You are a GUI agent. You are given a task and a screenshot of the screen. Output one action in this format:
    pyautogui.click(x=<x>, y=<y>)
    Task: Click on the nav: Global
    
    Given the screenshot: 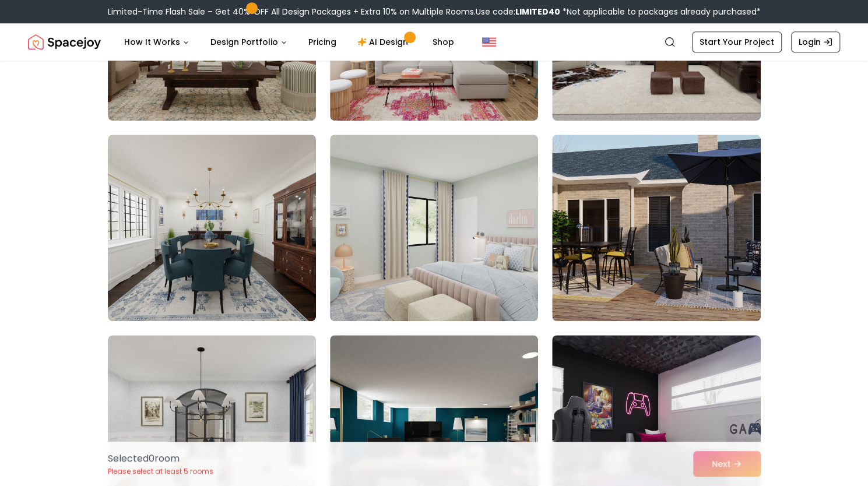 What is the action you would take?
    pyautogui.click(x=433, y=42)
    